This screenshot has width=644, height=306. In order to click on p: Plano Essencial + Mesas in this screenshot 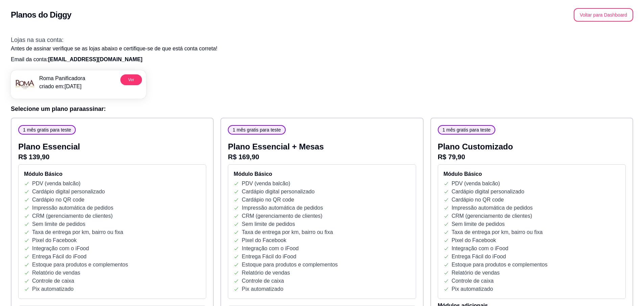, I will do `click(322, 147)`.